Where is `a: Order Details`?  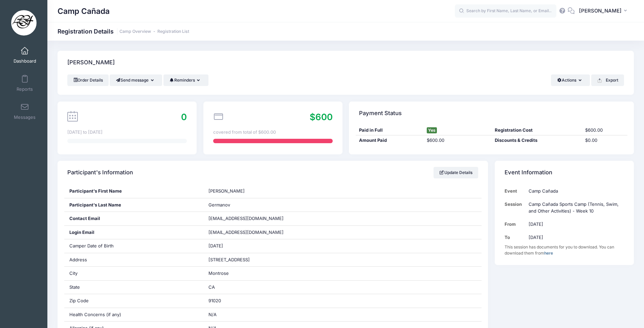 a: Order Details is located at coordinates (88, 80).